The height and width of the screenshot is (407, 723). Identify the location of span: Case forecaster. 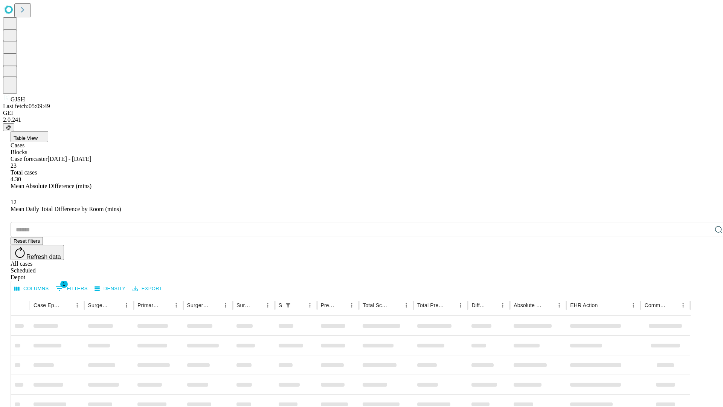
(29, 158).